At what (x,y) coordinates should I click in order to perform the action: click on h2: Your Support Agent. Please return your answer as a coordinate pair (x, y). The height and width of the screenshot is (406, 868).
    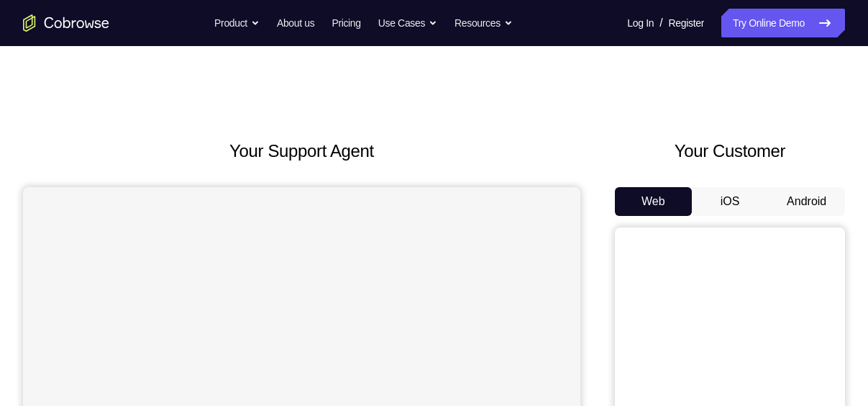
    Looking at the image, I should click on (301, 151).